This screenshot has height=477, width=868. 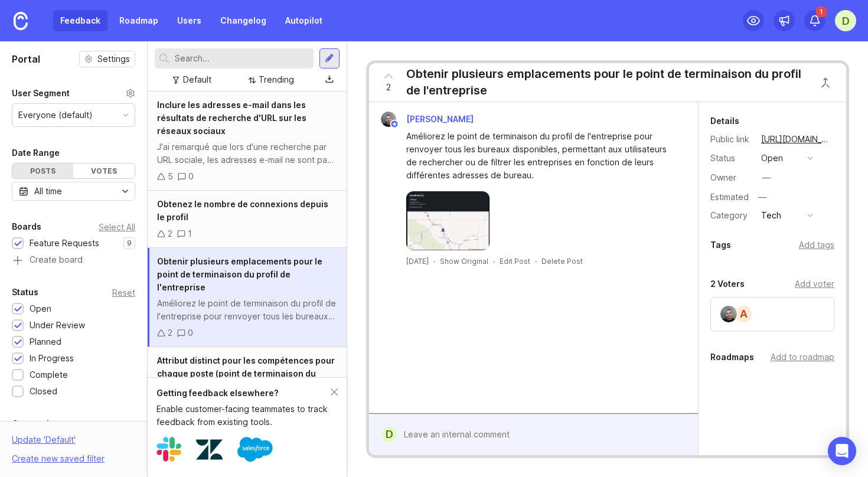 What do you see at coordinates (113, 59) in the screenshot?
I see `span: Settings` at bounding box center [113, 59].